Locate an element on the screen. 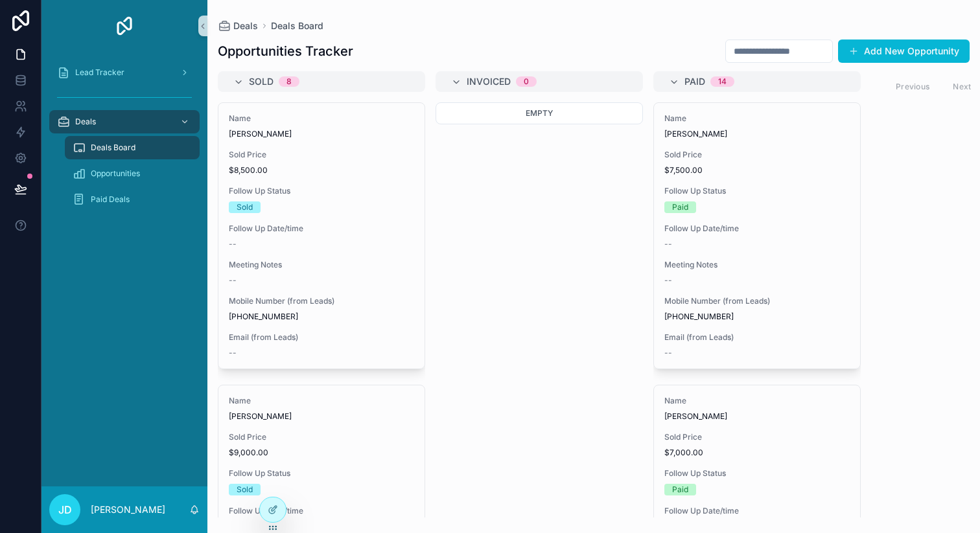 The height and width of the screenshot is (533, 980). img: App logo is located at coordinates (124, 26).